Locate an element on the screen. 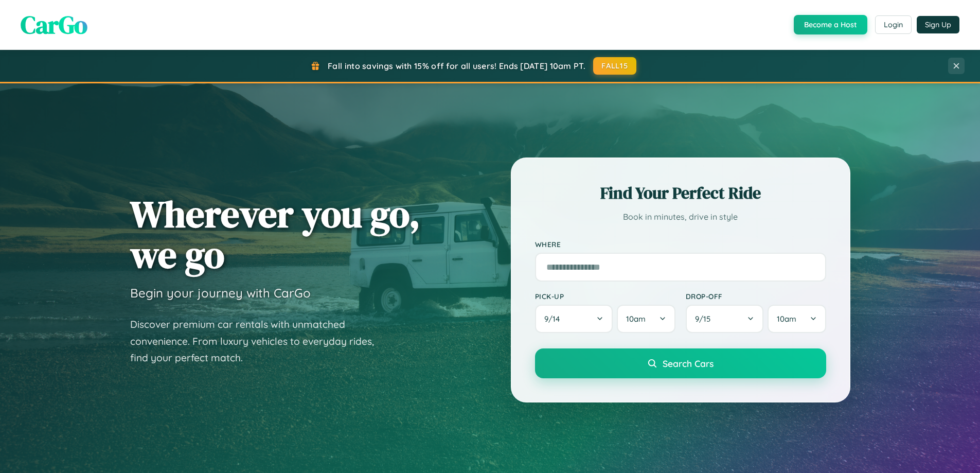 The width and height of the screenshot is (980, 473). button: Search Cars is located at coordinates (681, 363).